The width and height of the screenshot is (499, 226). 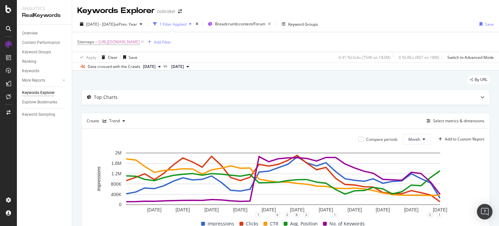 What do you see at coordinates (240, 24) in the screenshot?
I see `span: Breadcrumb: content/Forum` at bounding box center [240, 24].